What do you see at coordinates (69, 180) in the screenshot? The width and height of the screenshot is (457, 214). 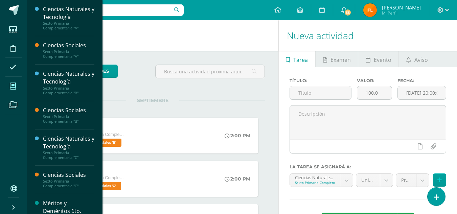 I see `a: Ciencias SocialesSexto Primaria Complementaria "C"` at bounding box center [69, 180].